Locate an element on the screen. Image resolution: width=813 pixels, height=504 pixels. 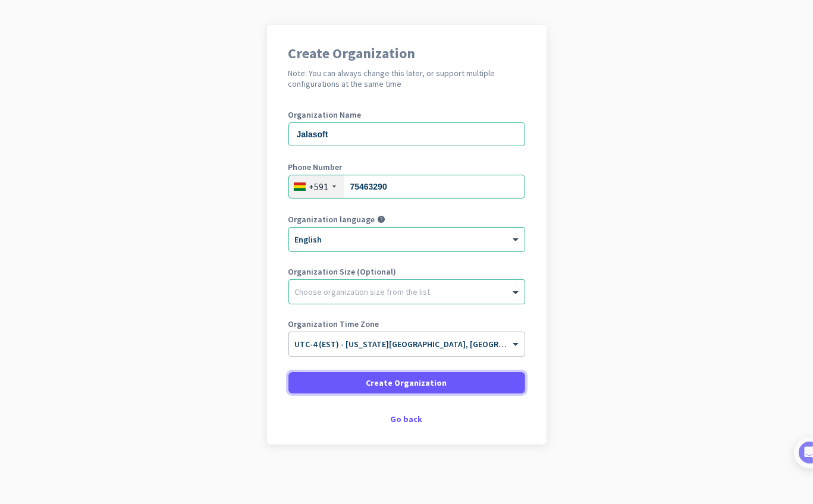
label: Organization Name is located at coordinates (407, 115).